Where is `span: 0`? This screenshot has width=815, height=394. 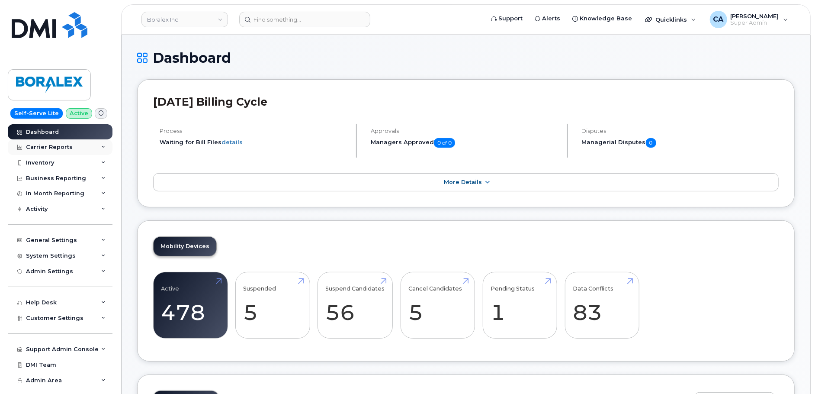
span: 0 is located at coordinates (651, 143).